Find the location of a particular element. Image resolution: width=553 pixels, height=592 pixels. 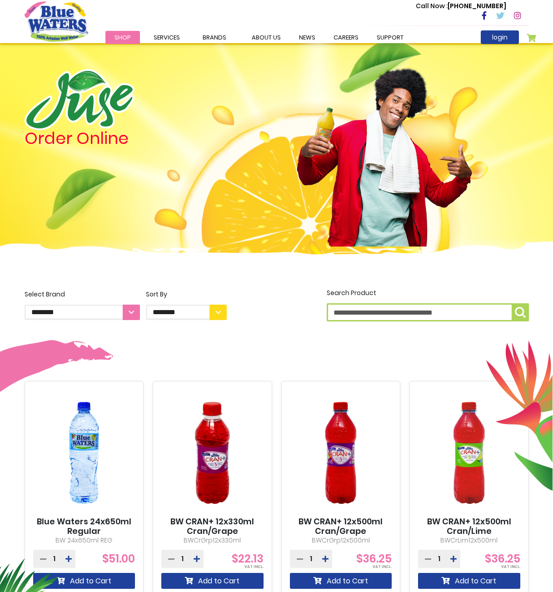

select: Sort By is located at coordinates (186, 313).